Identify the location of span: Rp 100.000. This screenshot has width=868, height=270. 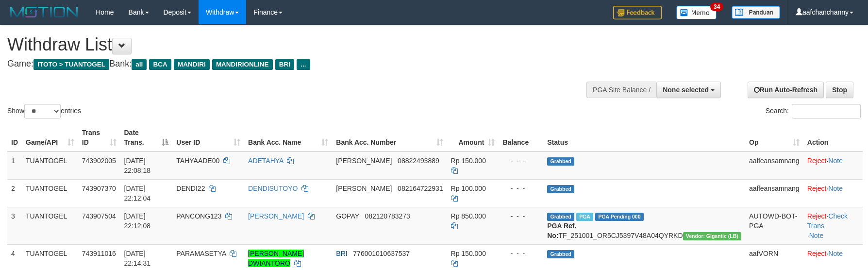
(468, 189).